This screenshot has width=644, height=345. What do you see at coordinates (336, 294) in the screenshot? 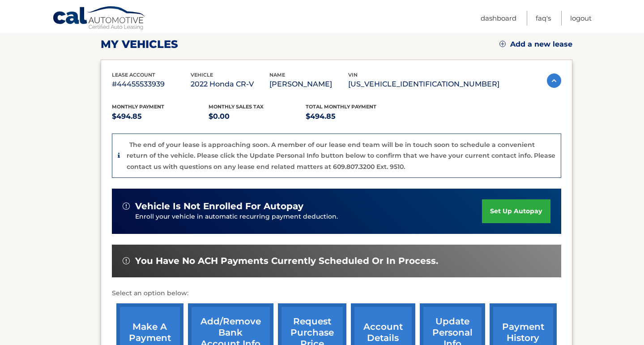
I see `p: Select an option below:` at bounding box center [336, 294].